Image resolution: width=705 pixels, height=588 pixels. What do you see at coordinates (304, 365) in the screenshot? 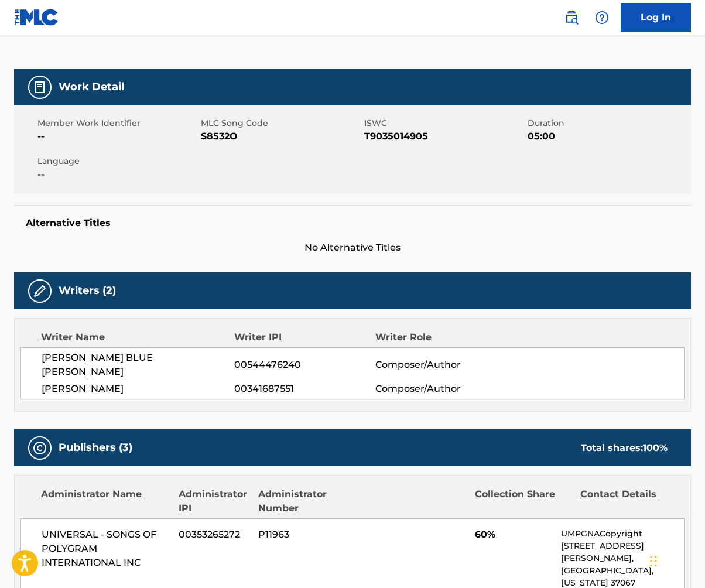
I see `span: 00544476240` at bounding box center [304, 365].